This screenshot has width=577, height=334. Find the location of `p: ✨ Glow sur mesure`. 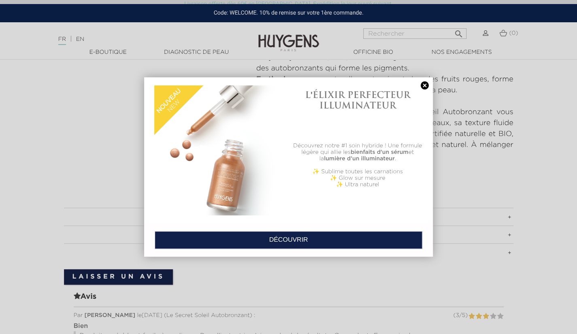

p: ✨ Glow sur mesure is located at coordinates (358, 178).